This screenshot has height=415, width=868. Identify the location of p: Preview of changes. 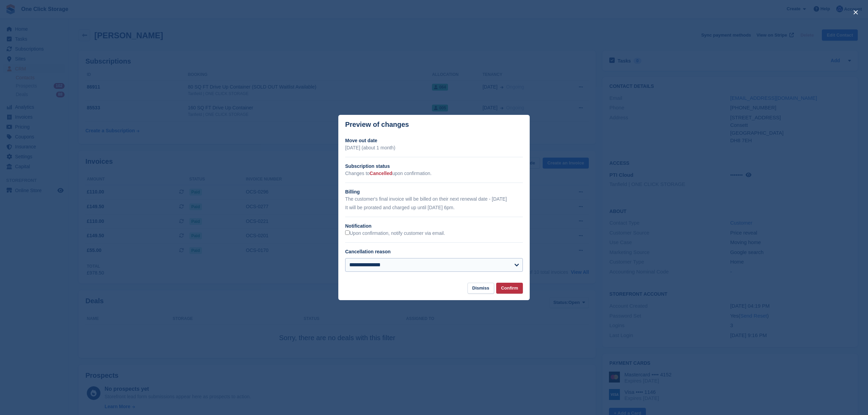
(377, 125).